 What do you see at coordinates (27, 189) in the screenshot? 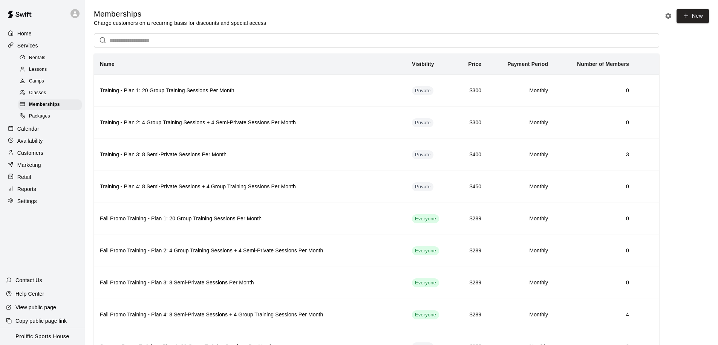
I see `p: Reports` at bounding box center [27, 189].